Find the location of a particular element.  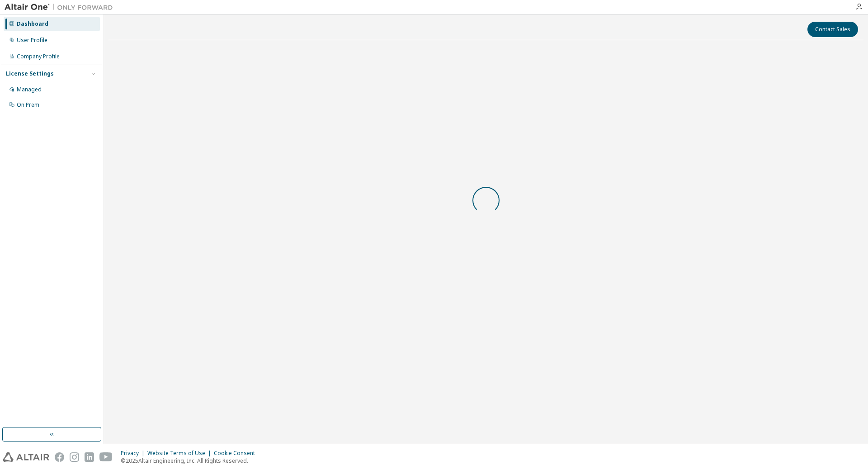

img: instagram.svg is located at coordinates (74, 457).